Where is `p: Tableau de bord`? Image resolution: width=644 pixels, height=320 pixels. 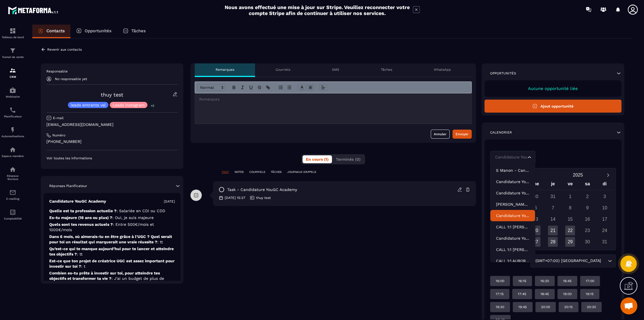
p: Tableau de bord is located at coordinates (13, 37).